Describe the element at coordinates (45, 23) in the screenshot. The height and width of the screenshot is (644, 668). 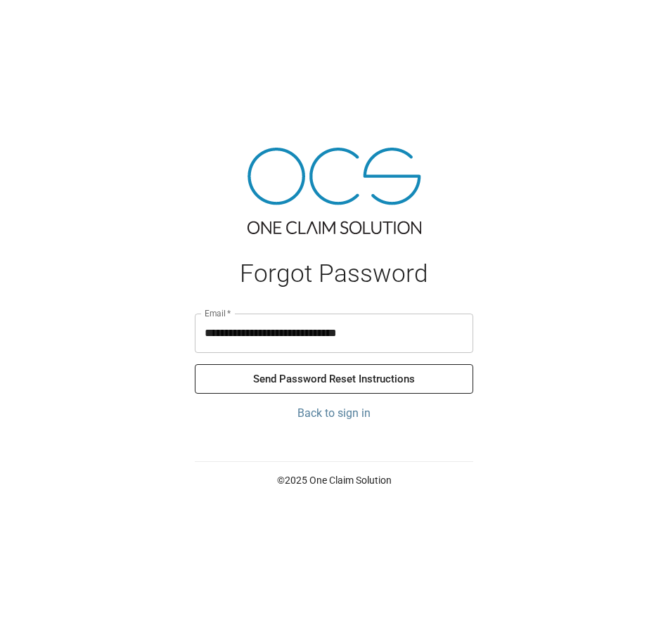
I see `img: ocs-logo-white-transparent.png` at that location.